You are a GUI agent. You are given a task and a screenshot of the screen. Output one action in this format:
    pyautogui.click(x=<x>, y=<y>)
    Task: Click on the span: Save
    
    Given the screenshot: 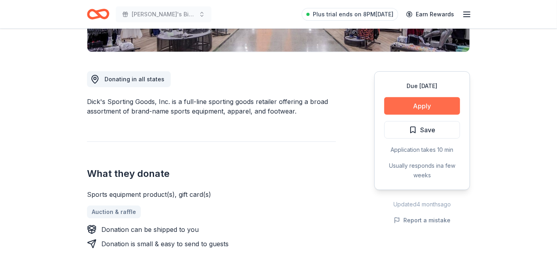 What is the action you would take?
    pyautogui.click(x=428, y=130)
    